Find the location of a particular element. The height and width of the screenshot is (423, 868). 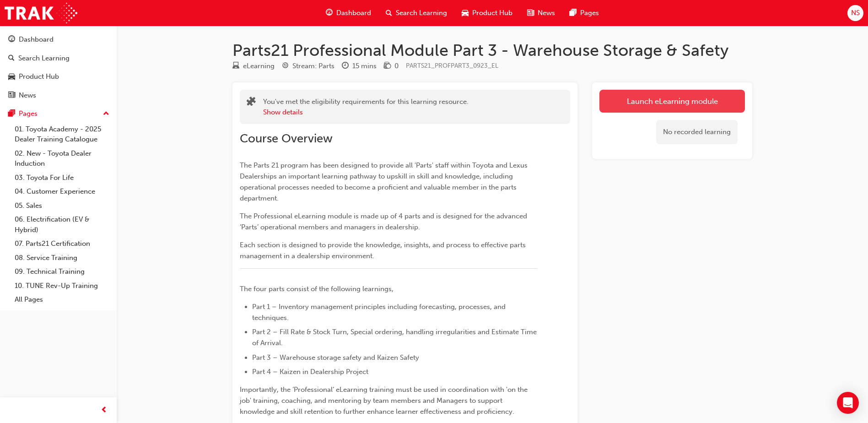

a: 03. Toyota For Life is located at coordinates (62, 178).